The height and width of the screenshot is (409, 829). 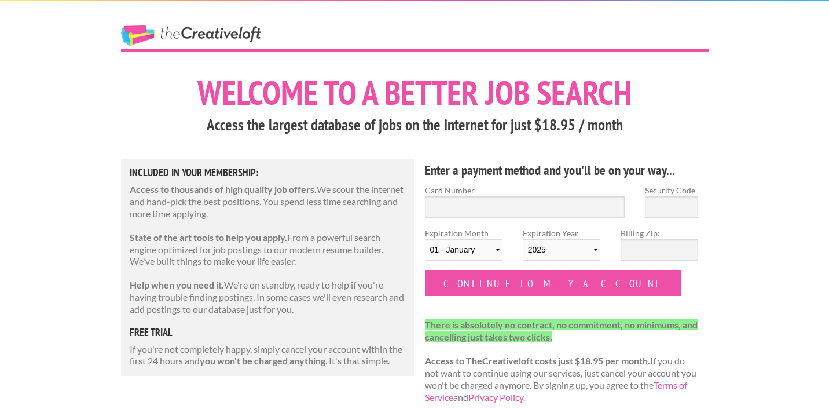 I want to click on strong: you won't be charged anything, so click(x=262, y=360).